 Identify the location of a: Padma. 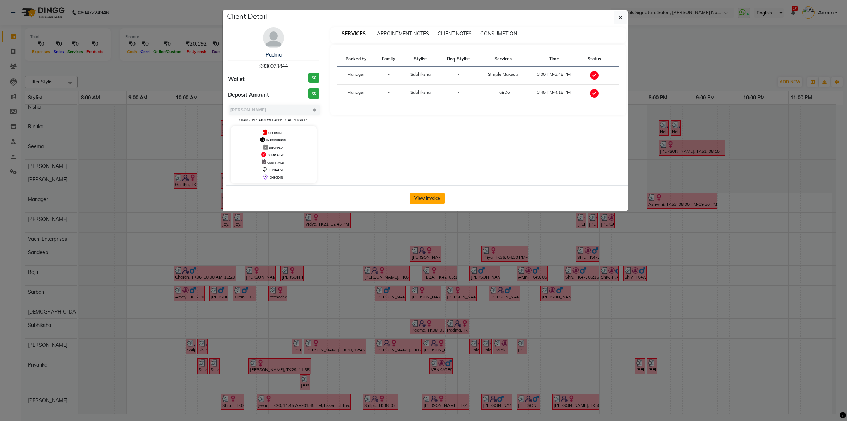
(274, 55).